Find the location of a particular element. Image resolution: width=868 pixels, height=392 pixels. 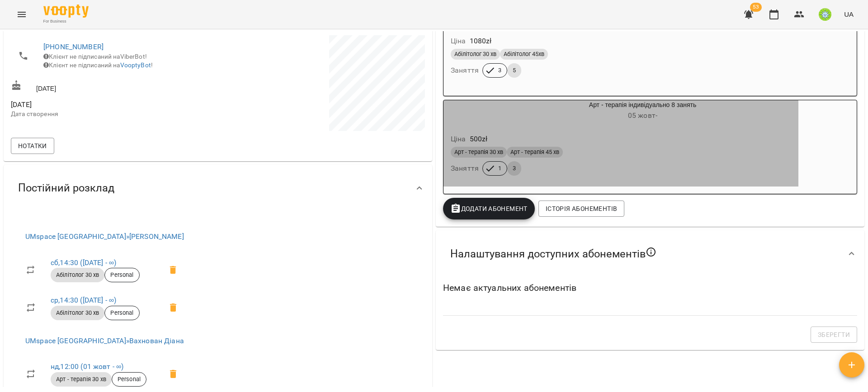

span: Клієнт не підписаний на ! is located at coordinates (98, 65).